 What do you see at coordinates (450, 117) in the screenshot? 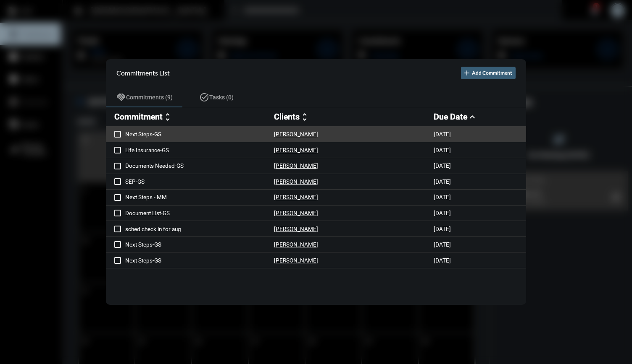
I see `h2: Due Date` at bounding box center [450, 117].